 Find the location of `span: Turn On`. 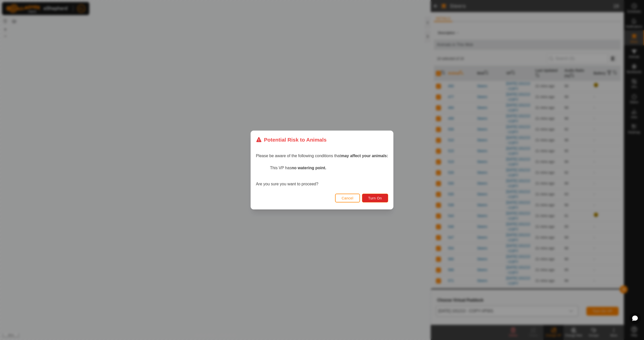

span: Turn On is located at coordinates (375, 198).